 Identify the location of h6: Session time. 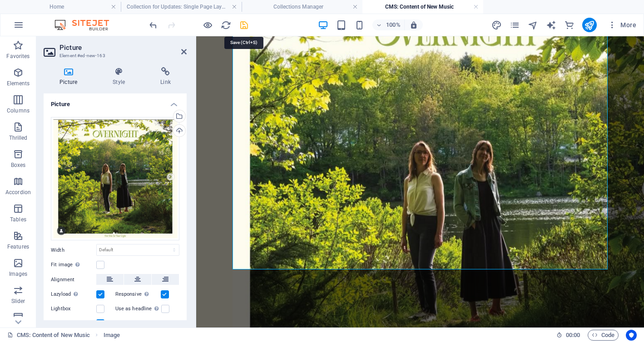
(568, 335).